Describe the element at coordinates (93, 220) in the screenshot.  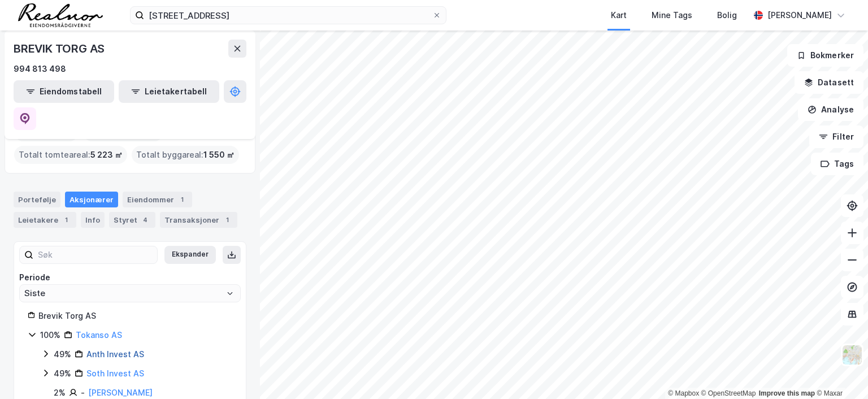
I see `div: Info` at that location.